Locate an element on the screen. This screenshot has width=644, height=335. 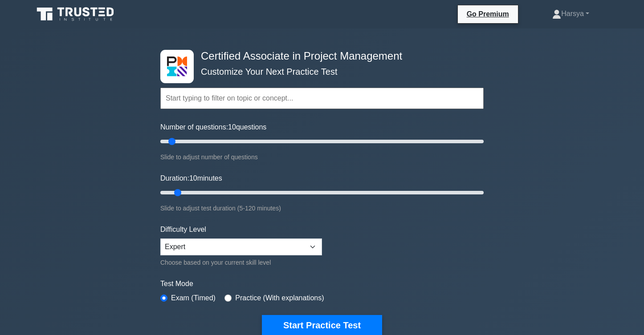
label: Practice (With explanations) is located at coordinates (279, 298).